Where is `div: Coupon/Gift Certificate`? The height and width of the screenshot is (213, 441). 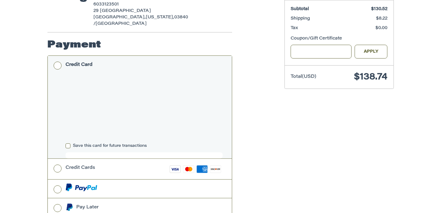 div: Coupon/Gift Certificate is located at coordinates (339, 39).